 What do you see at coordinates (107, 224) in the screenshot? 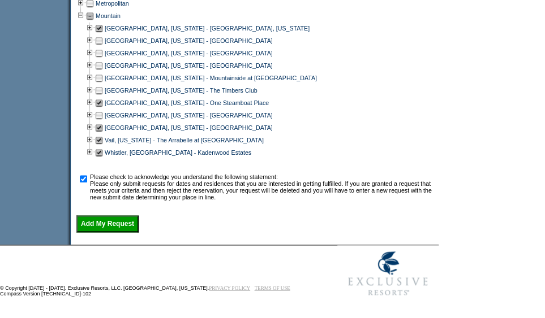
I see `input: Add My Request` at bounding box center [107, 224].